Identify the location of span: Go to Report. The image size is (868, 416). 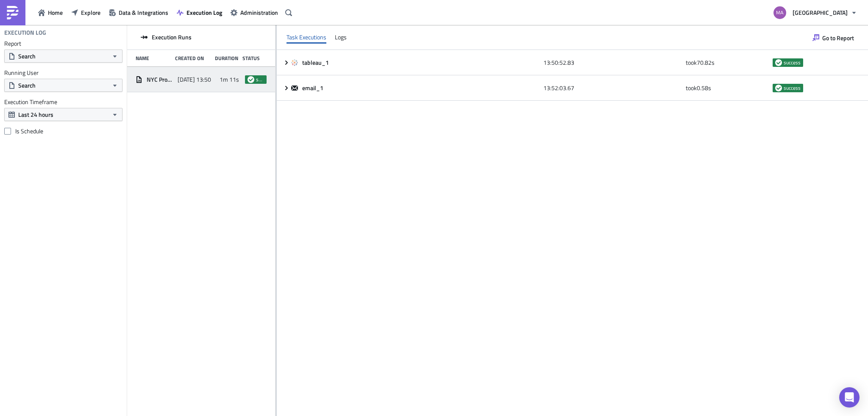
(838, 38).